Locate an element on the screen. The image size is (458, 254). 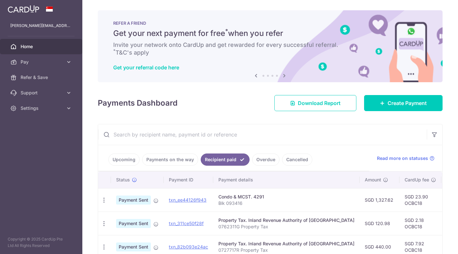
a: Read more on statuses is located at coordinates (405, 158).